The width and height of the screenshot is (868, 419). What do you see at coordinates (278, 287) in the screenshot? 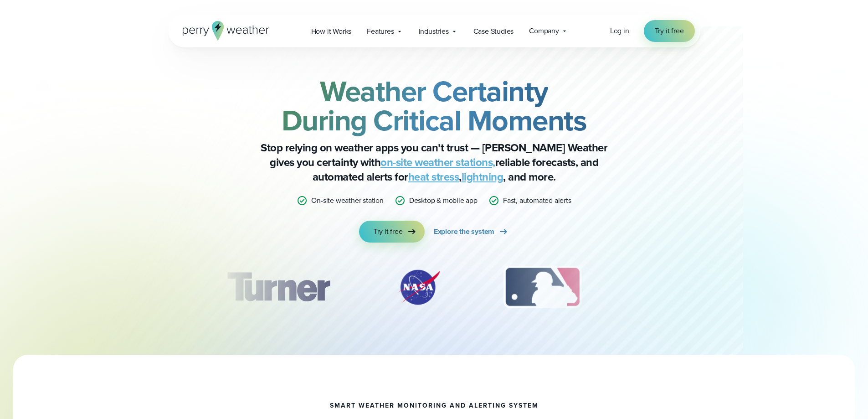
I see `div: 1 of 12` at bounding box center [278, 287].